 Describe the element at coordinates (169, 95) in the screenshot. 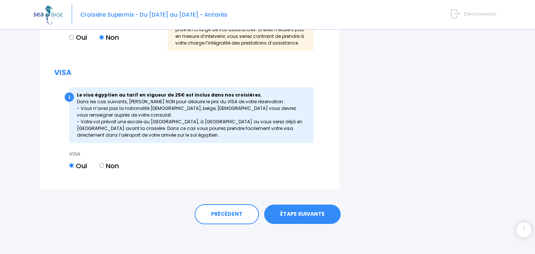

I see `strong: Le visa égyptien au tarif en vigueur de 25€ est inclus dans nos croisières.` at that location.